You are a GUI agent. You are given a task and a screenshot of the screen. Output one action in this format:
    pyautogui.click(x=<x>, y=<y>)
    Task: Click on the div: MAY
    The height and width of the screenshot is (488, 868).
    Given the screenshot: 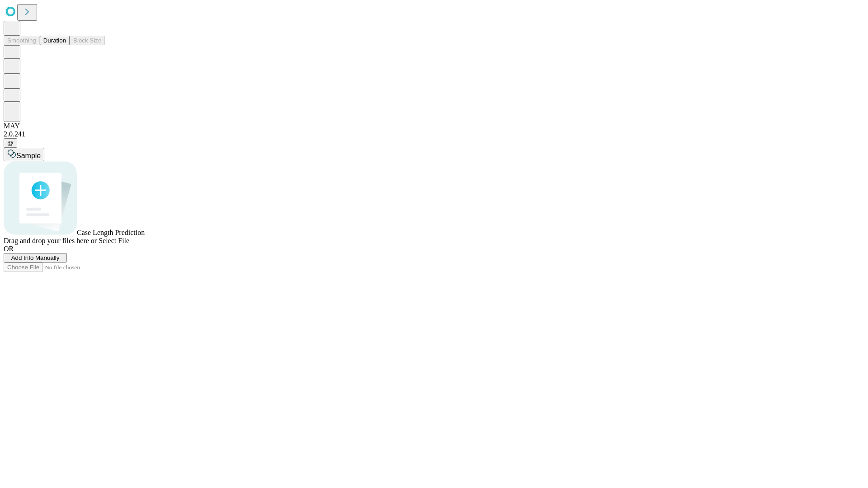 What is the action you would take?
    pyautogui.click(x=434, y=126)
    